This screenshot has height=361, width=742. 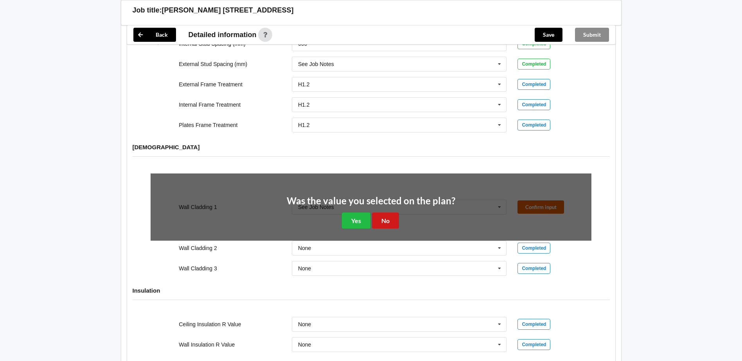 What do you see at coordinates (316, 64) in the screenshot?
I see `div: See Job Notes` at bounding box center [316, 64].